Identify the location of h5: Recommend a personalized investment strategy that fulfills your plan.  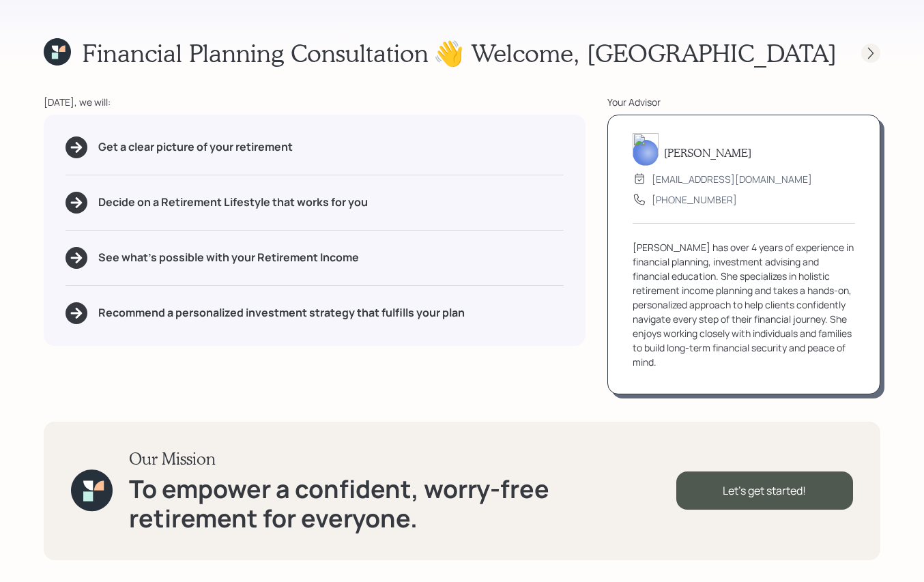
(281, 312).